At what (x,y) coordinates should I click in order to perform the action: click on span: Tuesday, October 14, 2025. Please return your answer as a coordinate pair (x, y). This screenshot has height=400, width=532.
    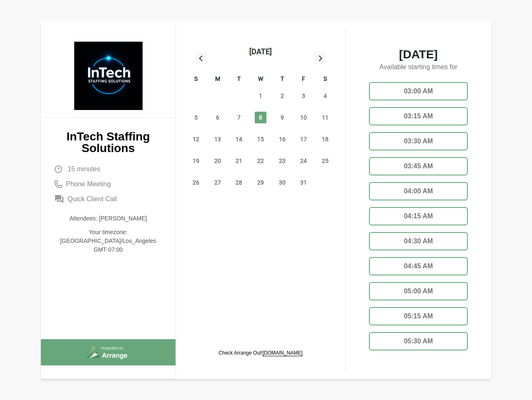
    Looking at the image, I should click on (239, 139).